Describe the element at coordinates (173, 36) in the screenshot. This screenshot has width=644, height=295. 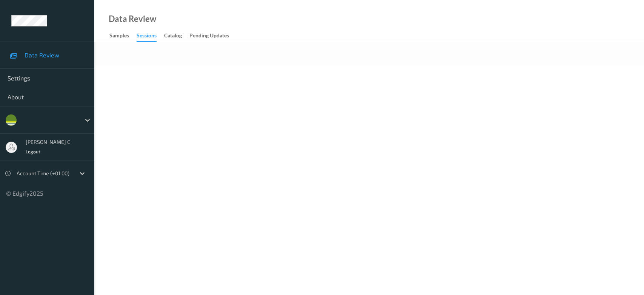
I see `div: Catalog` at that location.